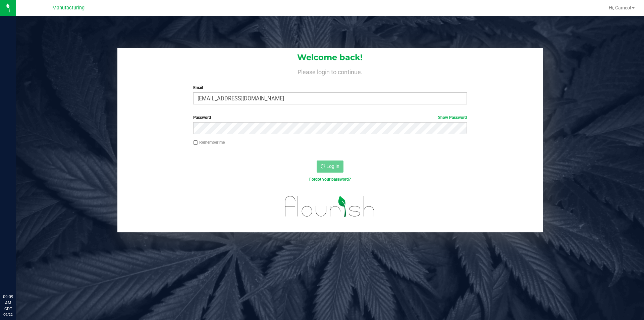 The height and width of the screenshot is (320, 644). What do you see at coordinates (209, 142) in the screenshot?
I see `label: Remember me` at bounding box center [209, 142].